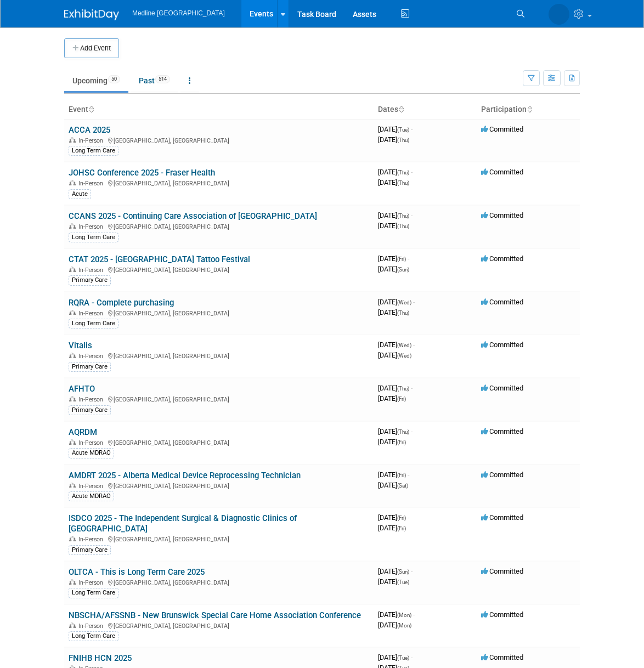 The width and height of the screenshot is (644, 668). What do you see at coordinates (154, 81) in the screenshot?
I see `a: Past514` at bounding box center [154, 81].